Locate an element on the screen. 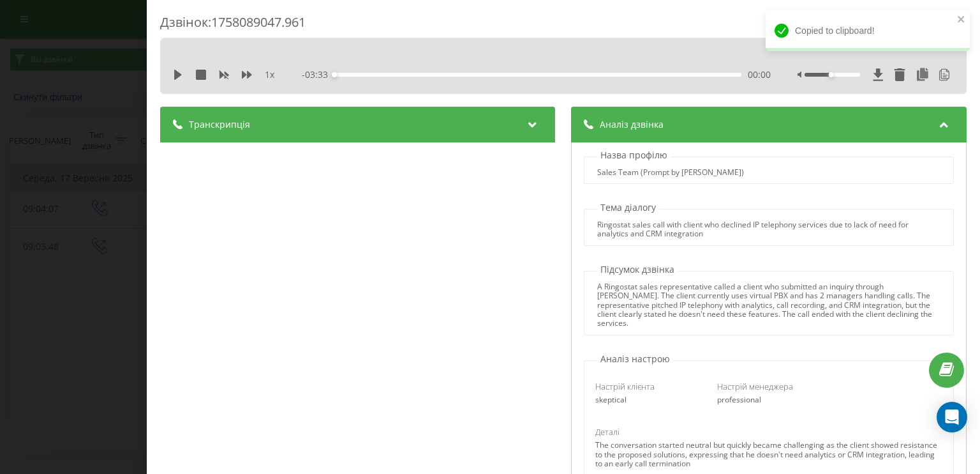 The width and height of the screenshot is (980, 474). div: professional is located at coordinates (769, 400).